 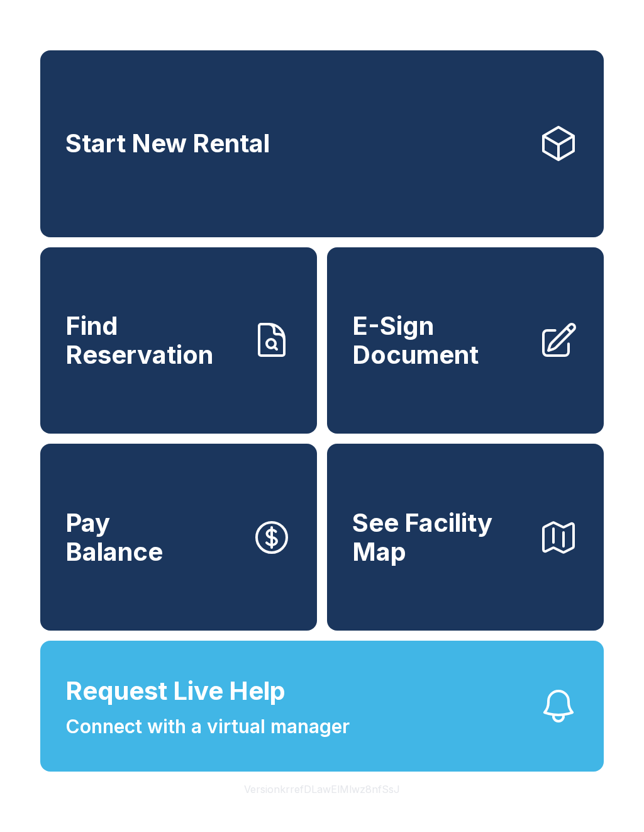 What do you see at coordinates (465, 536) in the screenshot?
I see `button: See Facility Map` at bounding box center [465, 536].